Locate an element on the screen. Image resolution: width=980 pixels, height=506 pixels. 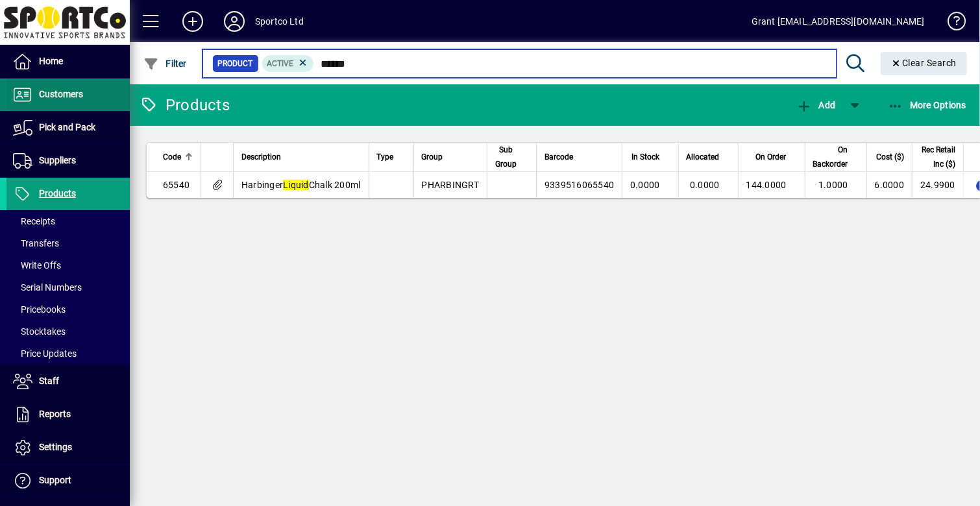
div: Description is located at coordinates (301, 157).